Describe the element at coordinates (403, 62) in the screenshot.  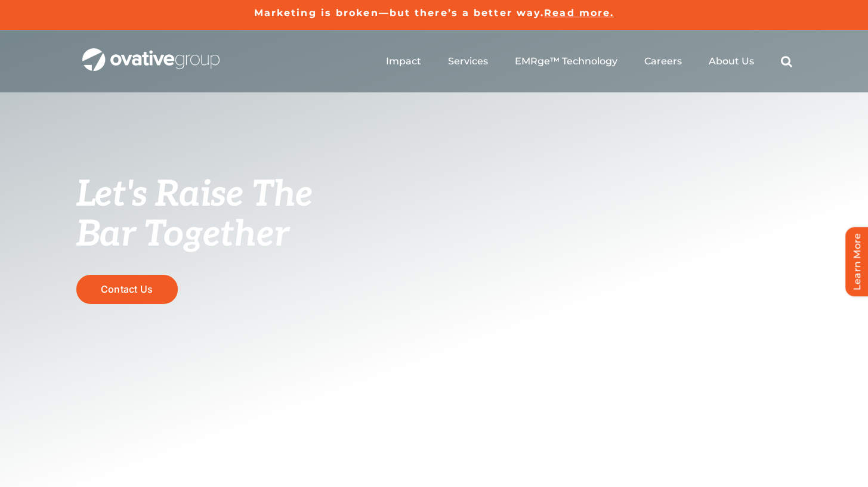
I see `span: Impact` at that location.